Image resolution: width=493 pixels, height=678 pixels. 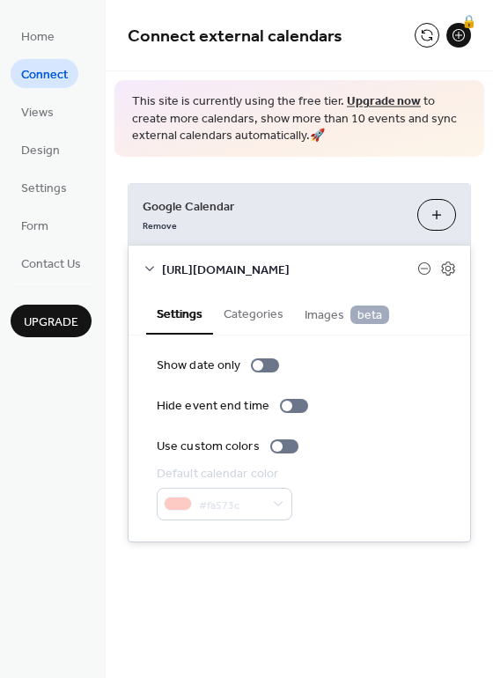 What do you see at coordinates (223, 474) in the screenshot?
I see `div: Default calendar color` at bounding box center [223, 474].